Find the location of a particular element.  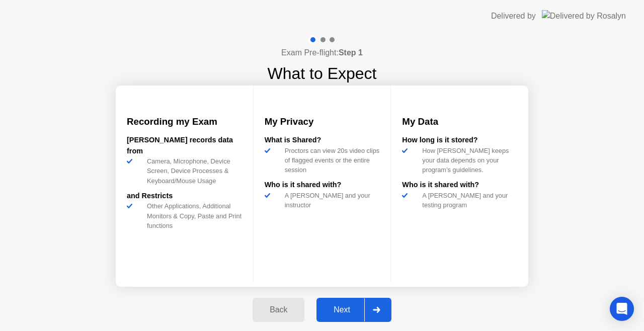

h3: Recording my Exam is located at coordinates (184, 122).